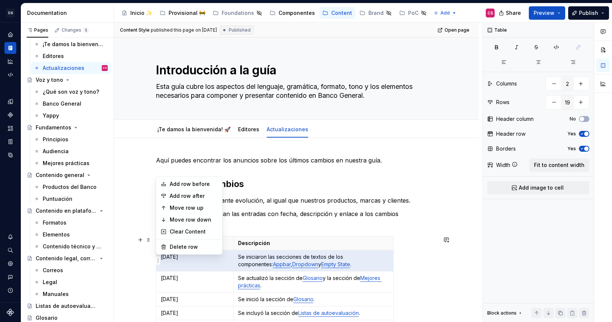  What do you see at coordinates (194, 196) in the screenshot?
I see `div: Add row after` at bounding box center [194, 196].